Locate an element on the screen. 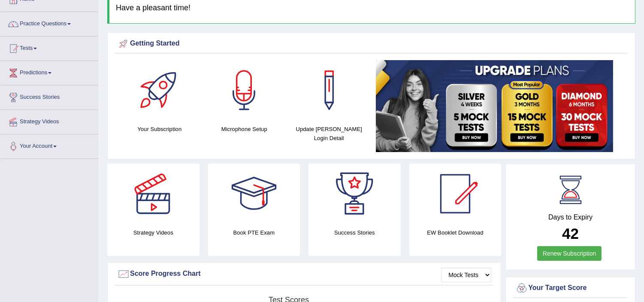  img: small5.jpg is located at coordinates (494, 106).